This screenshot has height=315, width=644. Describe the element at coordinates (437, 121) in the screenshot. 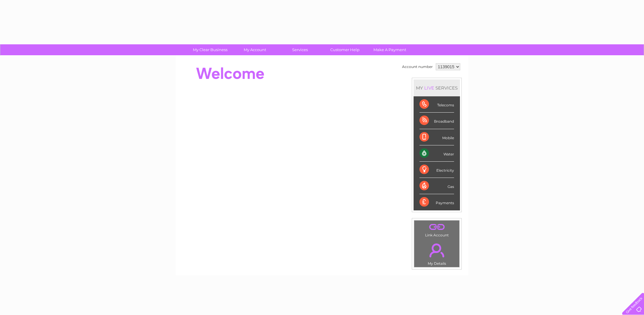

I see `div: Broadband` at that location.